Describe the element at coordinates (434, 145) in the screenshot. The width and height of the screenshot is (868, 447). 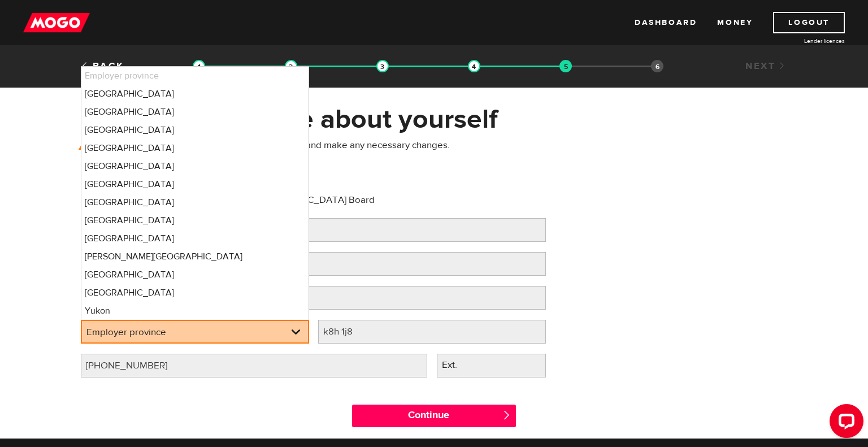
I see `p: Oops! Please review the areas highlighted below and make any necessary changes.` at that location.